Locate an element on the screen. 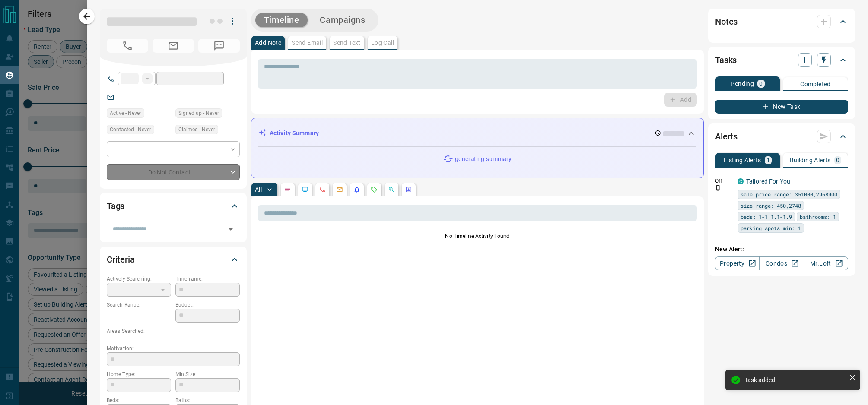 The height and width of the screenshot is (405, 868). div: Criteria is located at coordinates (173, 259).